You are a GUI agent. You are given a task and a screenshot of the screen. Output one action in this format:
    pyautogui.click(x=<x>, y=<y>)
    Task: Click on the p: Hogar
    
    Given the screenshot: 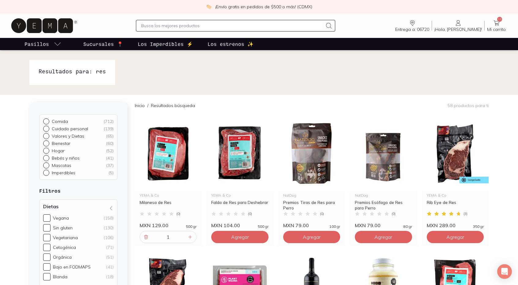 What is the action you would take?
    pyautogui.click(x=58, y=151)
    